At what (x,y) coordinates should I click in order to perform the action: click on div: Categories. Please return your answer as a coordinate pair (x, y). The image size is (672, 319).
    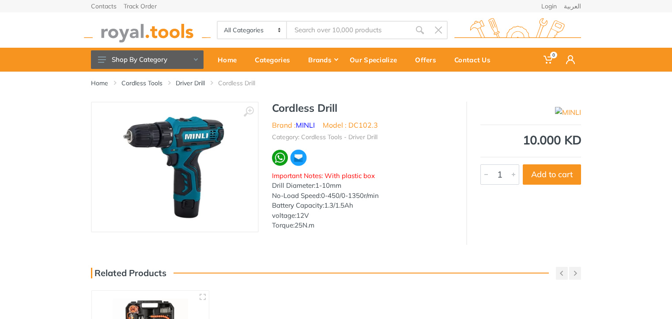
    Looking at the image, I should click on (275, 60).